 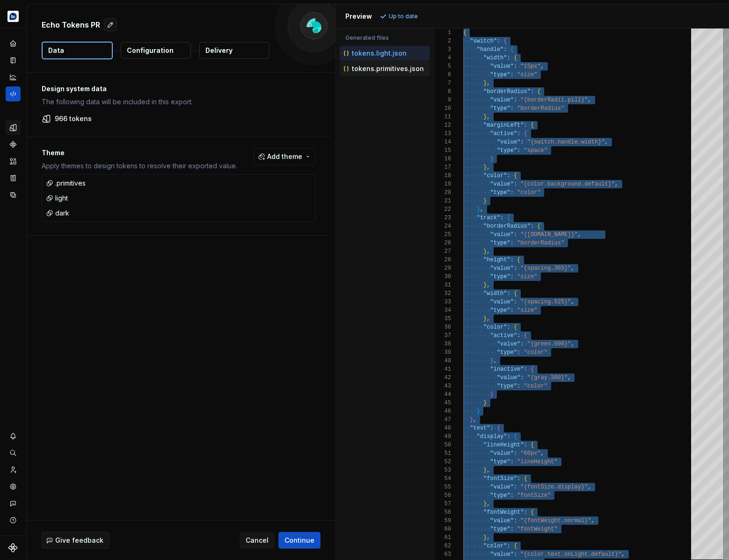 I want to click on p: Echo Tokens PR, so click(x=71, y=25).